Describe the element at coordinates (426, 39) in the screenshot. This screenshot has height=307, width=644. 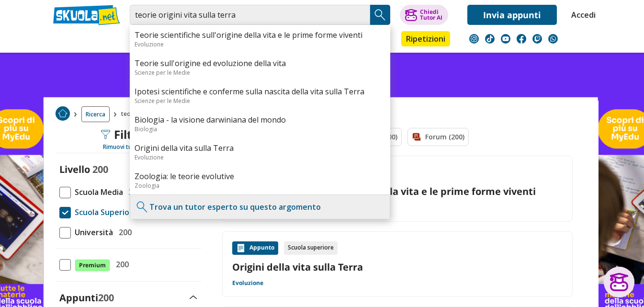
I see `a: Ripetizioni` at that location.